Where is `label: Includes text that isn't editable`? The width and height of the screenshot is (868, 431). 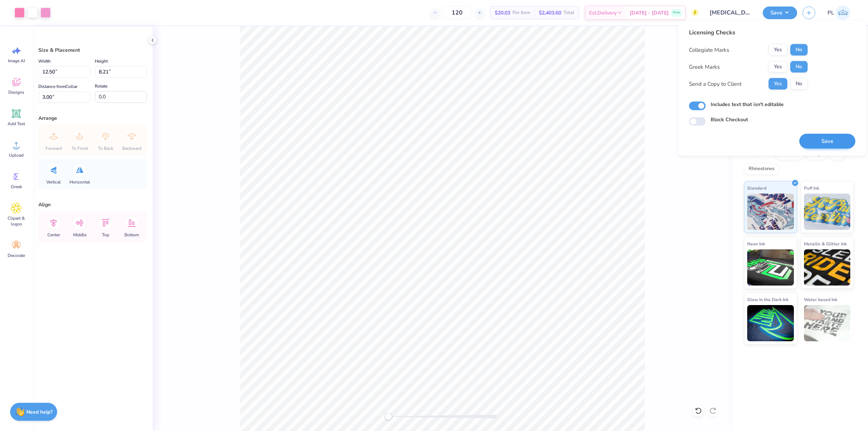 label: Includes text that isn't editable is located at coordinates (747, 104).